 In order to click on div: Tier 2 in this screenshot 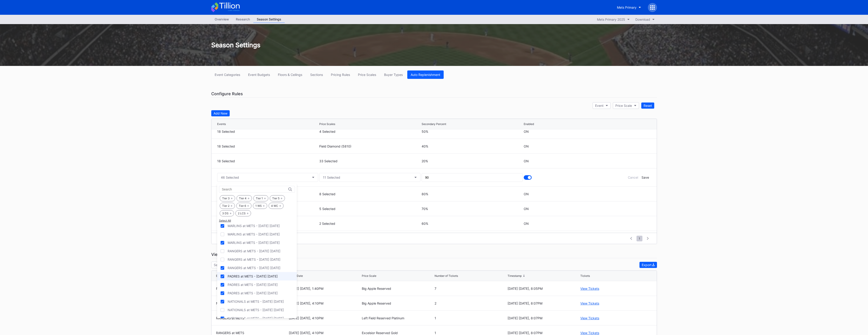, I will do `click(227, 205)`.